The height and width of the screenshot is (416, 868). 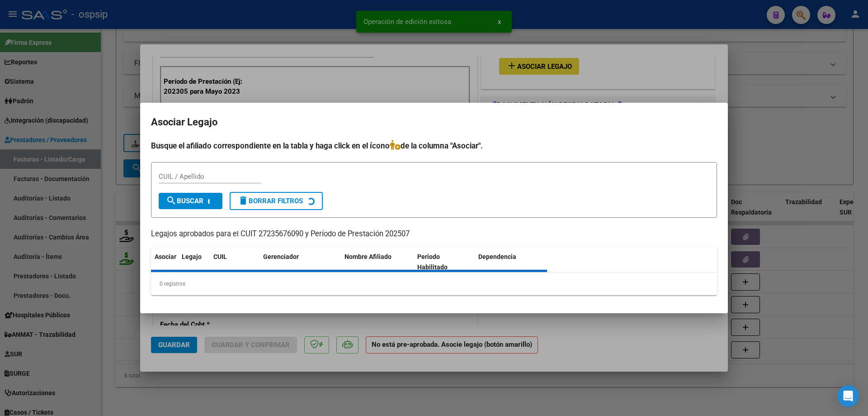 What do you see at coordinates (271, 201) in the screenshot?
I see `span: Borrar Filtros` at bounding box center [271, 201].